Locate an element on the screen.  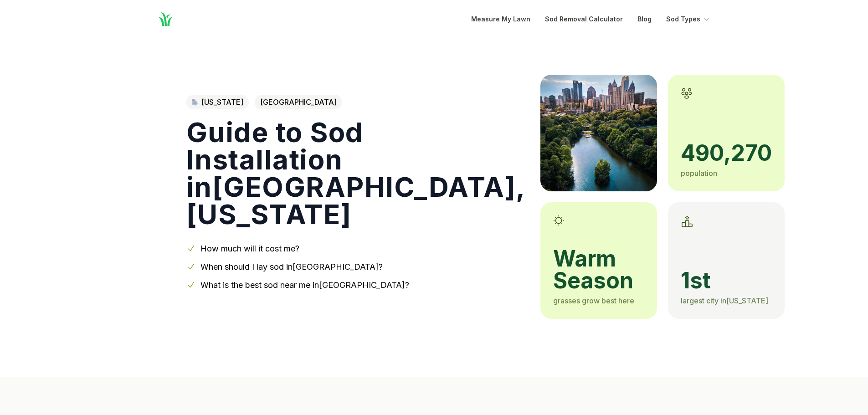
a: Blog is located at coordinates (644, 19).